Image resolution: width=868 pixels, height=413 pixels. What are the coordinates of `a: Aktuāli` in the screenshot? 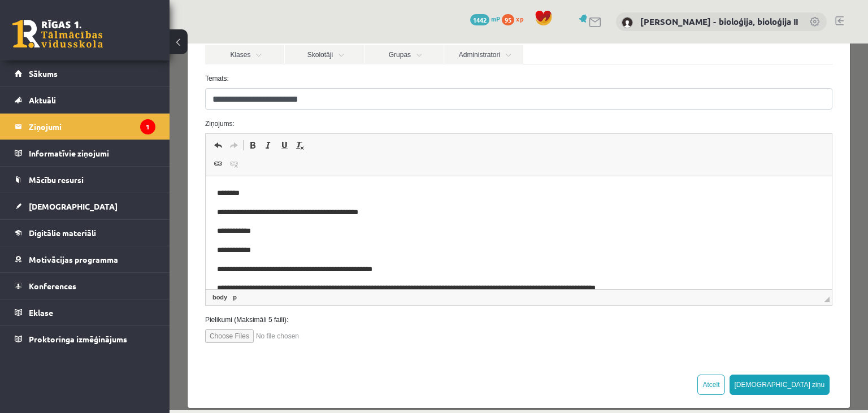 It's located at (84, 100).